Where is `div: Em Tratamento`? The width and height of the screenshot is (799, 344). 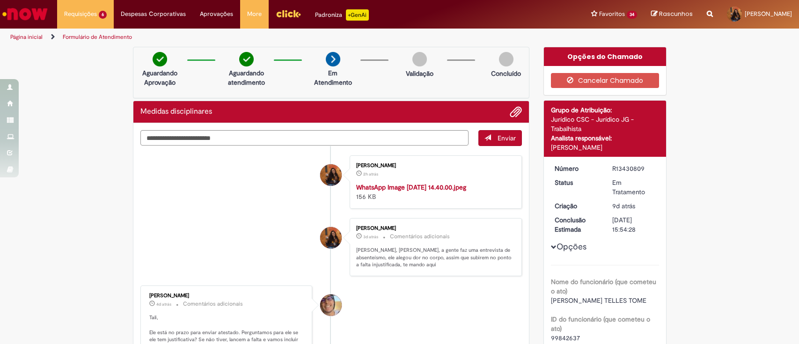 div: Em Tratamento is located at coordinates (634, 187).